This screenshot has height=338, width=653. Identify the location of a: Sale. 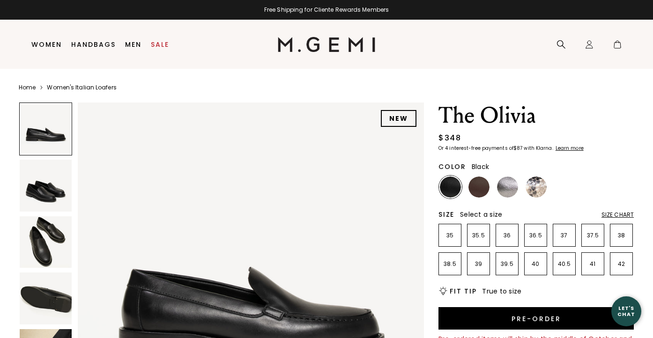
(160, 44).